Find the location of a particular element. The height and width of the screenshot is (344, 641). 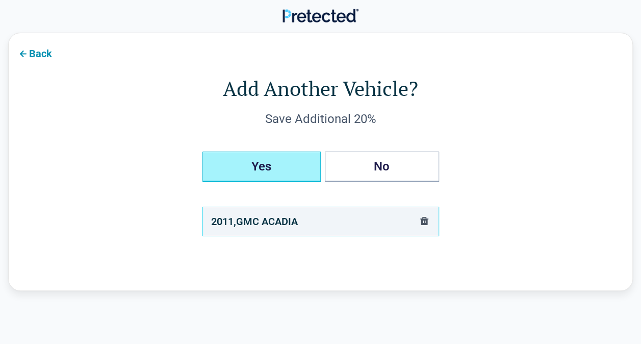

button: delete is located at coordinates (425, 221).